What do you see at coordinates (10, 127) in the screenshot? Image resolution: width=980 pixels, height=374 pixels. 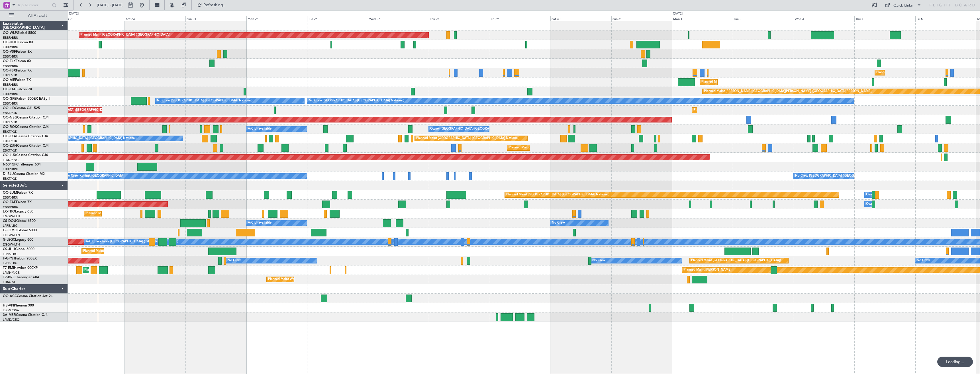 I see `span: OO-ROK` at bounding box center [10, 127].